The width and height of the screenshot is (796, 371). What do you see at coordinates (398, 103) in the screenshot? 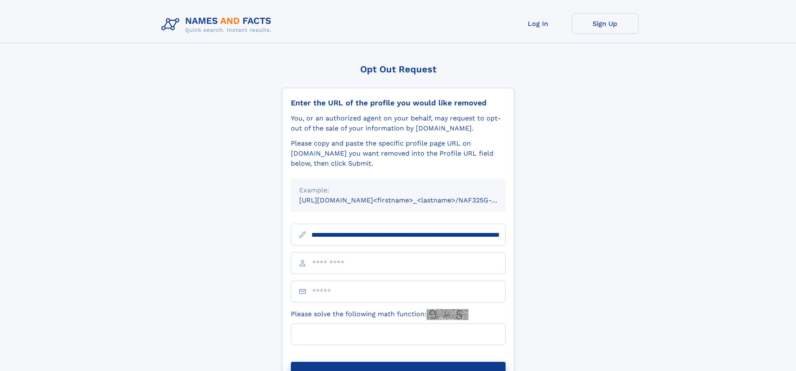
I see `div: Enter the URL of the profile you would like removed` at bounding box center [398, 103].